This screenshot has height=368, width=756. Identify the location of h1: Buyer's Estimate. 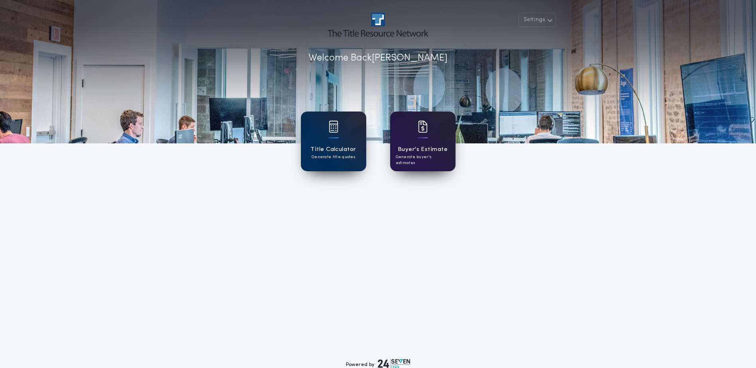
(423, 150).